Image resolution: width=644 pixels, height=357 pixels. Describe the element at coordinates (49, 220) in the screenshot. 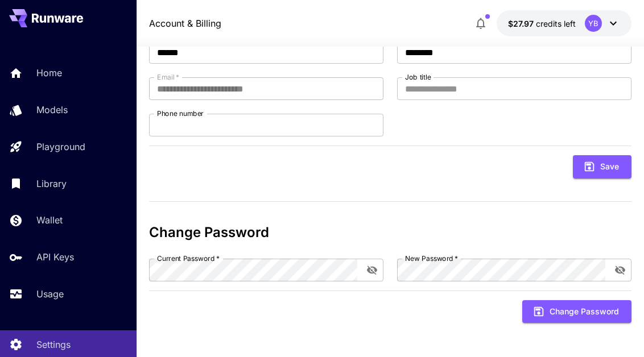

I see `p: Wallet` at that location.